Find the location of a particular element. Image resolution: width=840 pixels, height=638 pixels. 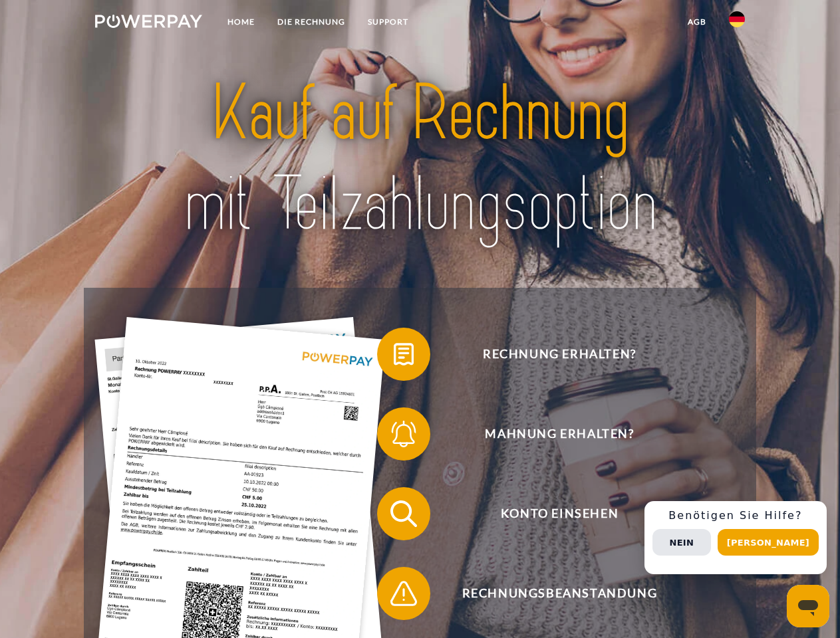

a: Mahnung erhalten? is located at coordinates (550, 434).